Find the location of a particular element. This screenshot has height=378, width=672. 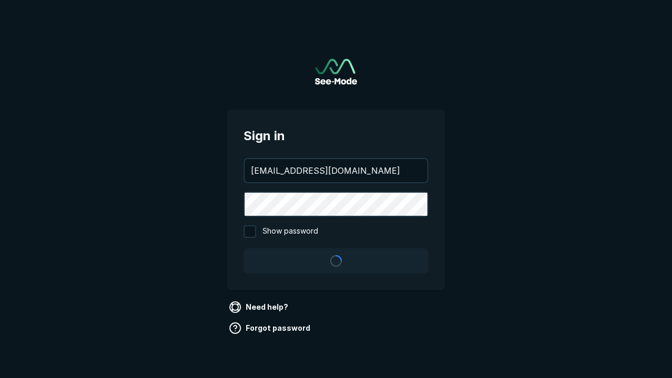

a: Forgot password is located at coordinates (270, 328).